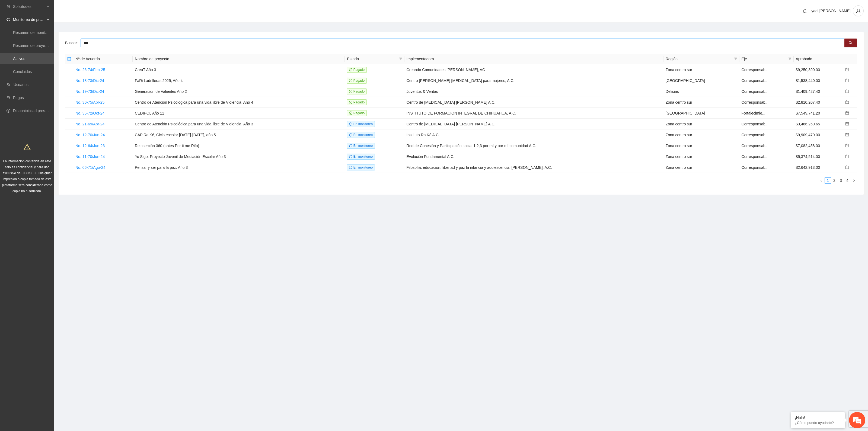  I want to click on td: $9,909,470.00, so click(818, 135).